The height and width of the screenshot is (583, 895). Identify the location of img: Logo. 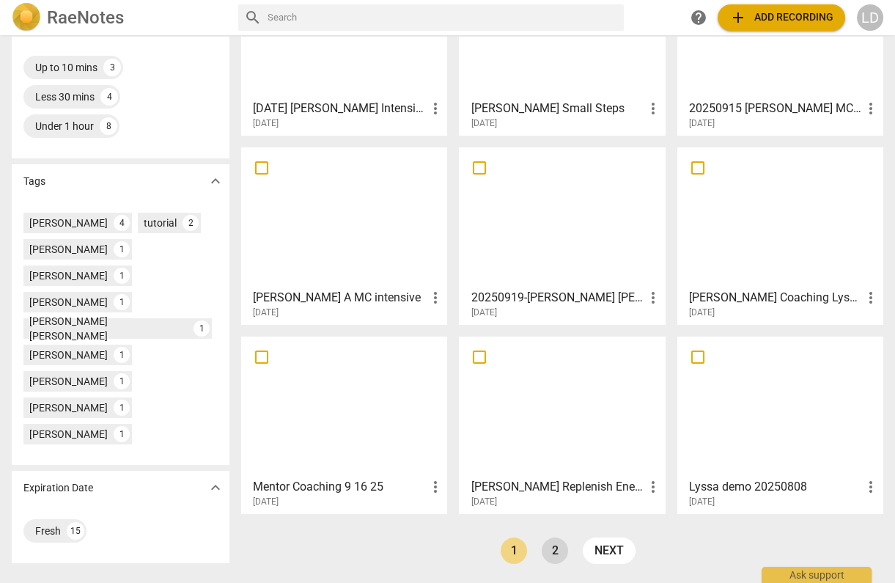
(26, 18).